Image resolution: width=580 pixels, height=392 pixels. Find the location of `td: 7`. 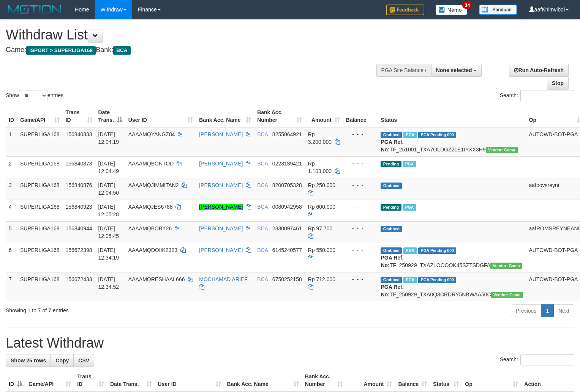

td: 7 is located at coordinates (11, 286).